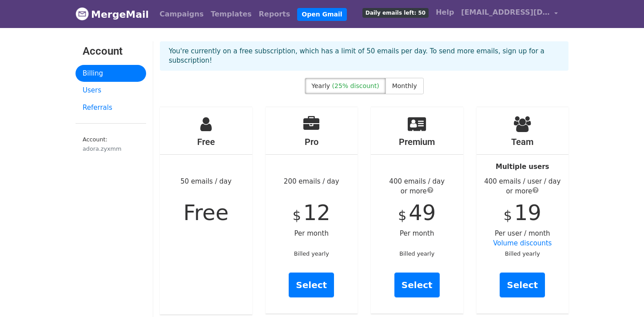 Image resolution: width=644 pixels, height=317 pixels. I want to click on div: 200 emails / day Per month, so click(312, 210).